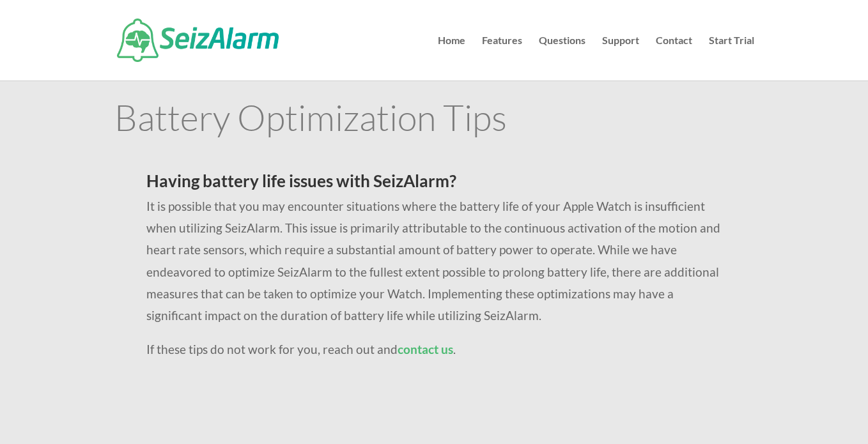 This screenshot has width=868, height=444. What do you see at coordinates (434, 184) in the screenshot?
I see `h2: Having battery life issues with SeizAlarm?` at bounding box center [434, 184].